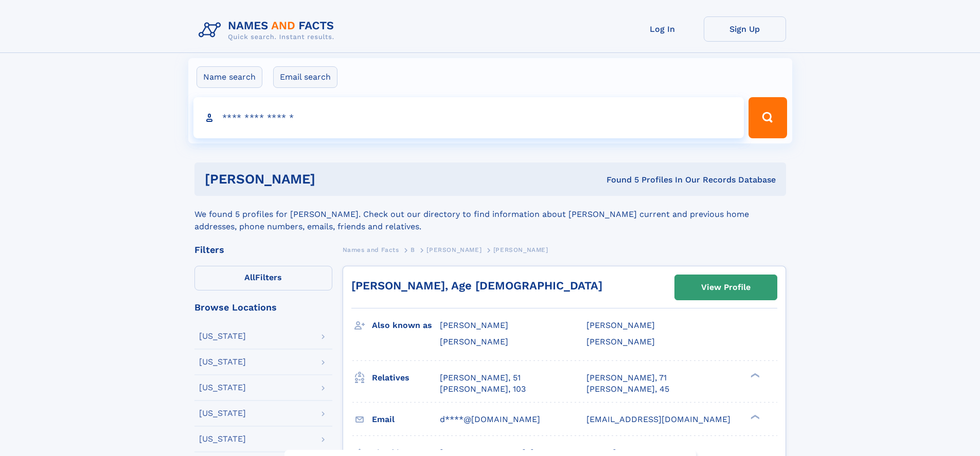  What do you see at coordinates (768, 118) in the screenshot?
I see `button: Search Button` at bounding box center [768, 118].